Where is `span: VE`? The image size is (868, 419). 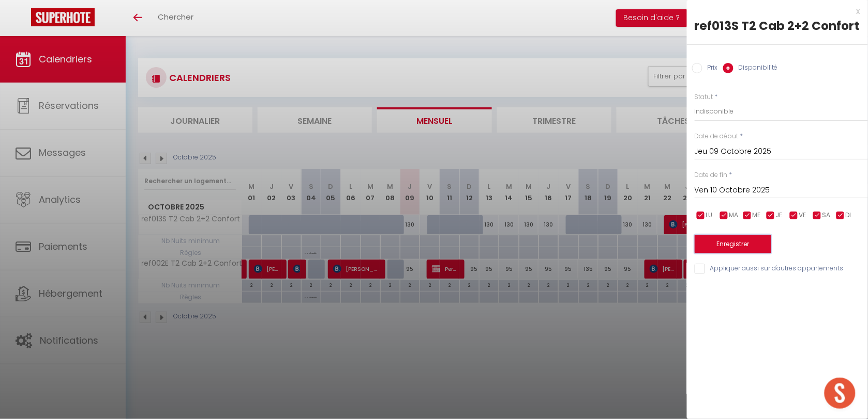 span: VE is located at coordinates (803, 216).